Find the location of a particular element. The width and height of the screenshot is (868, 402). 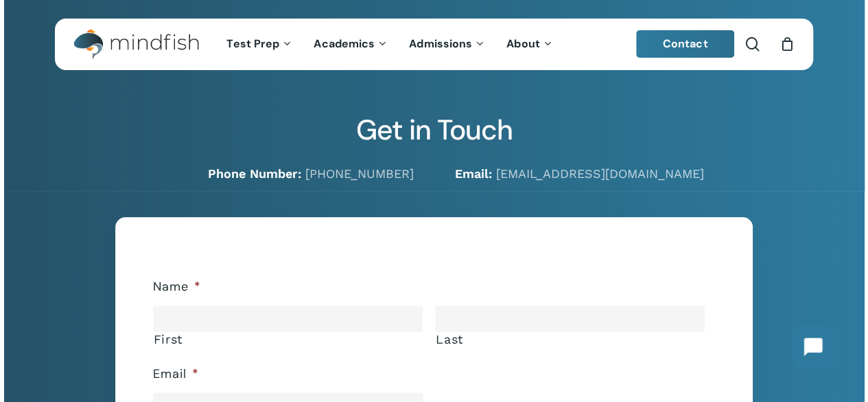

a: About is located at coordinates (530, 44).